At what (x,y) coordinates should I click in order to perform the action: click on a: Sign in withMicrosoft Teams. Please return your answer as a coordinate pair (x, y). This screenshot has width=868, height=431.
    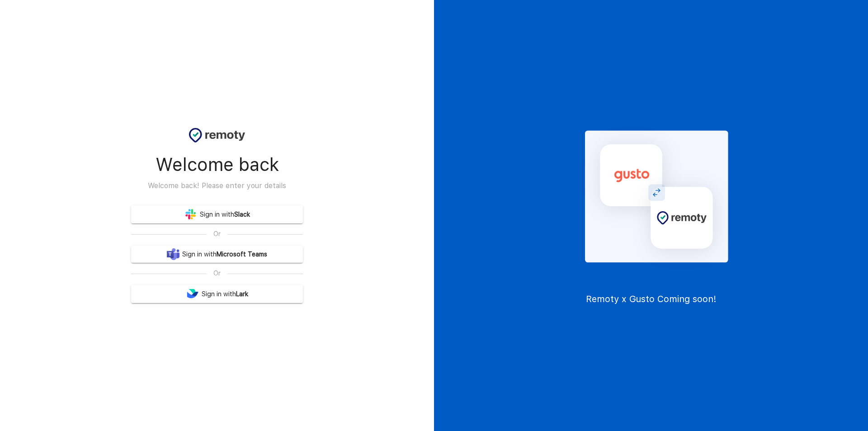
    Looking at the image, I should click on (217, 254).